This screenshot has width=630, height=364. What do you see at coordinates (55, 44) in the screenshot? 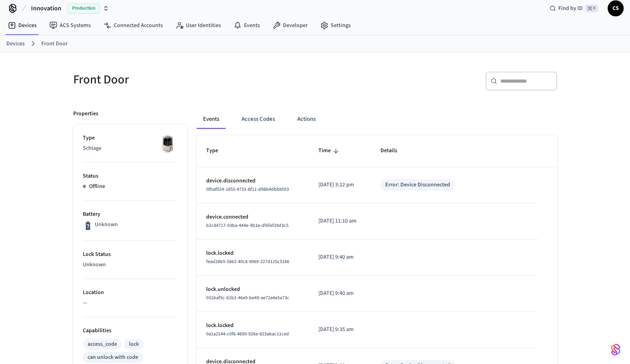
I see `a: Front Door` at bounding box center [55, 44].